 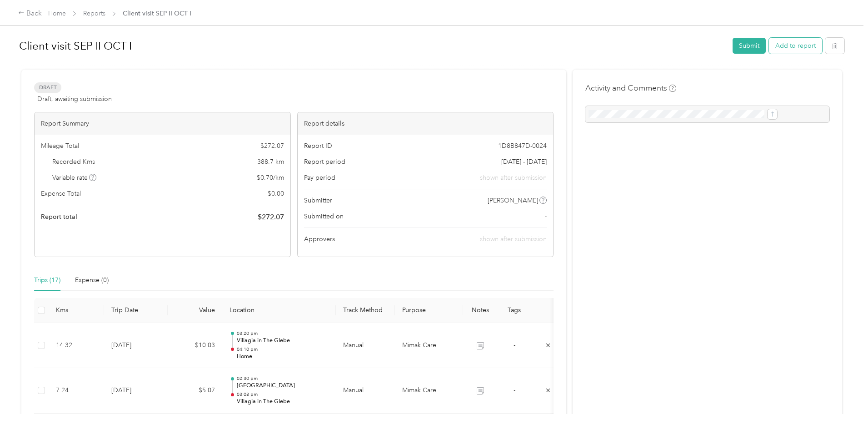 I want to click on h4: Activity and Comments, so click(x=631, y=88).